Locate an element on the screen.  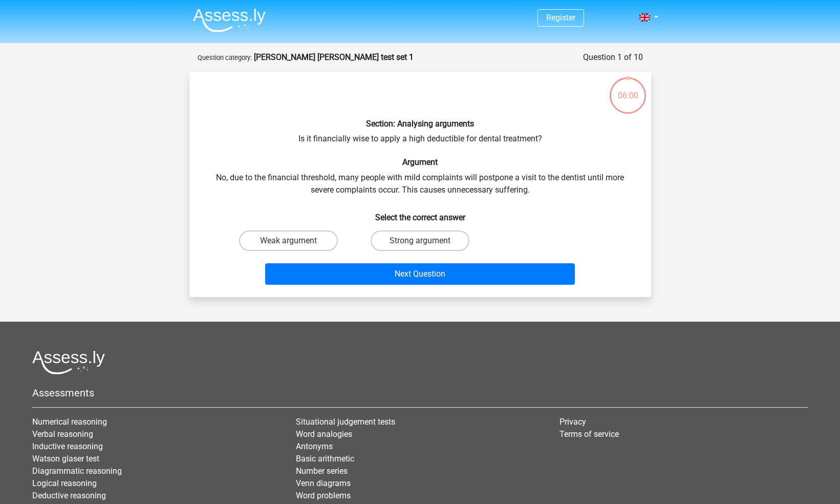
a: Situational judgement tests is located at coordinates (346, 421).